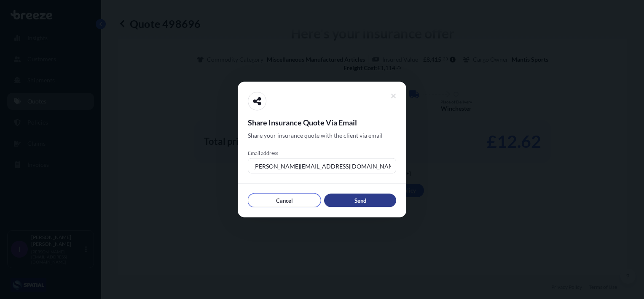  Describe the element at coordinates (315, 136) in the screenshot. I see `span: Share your insurance quote with the client via email` at that location.